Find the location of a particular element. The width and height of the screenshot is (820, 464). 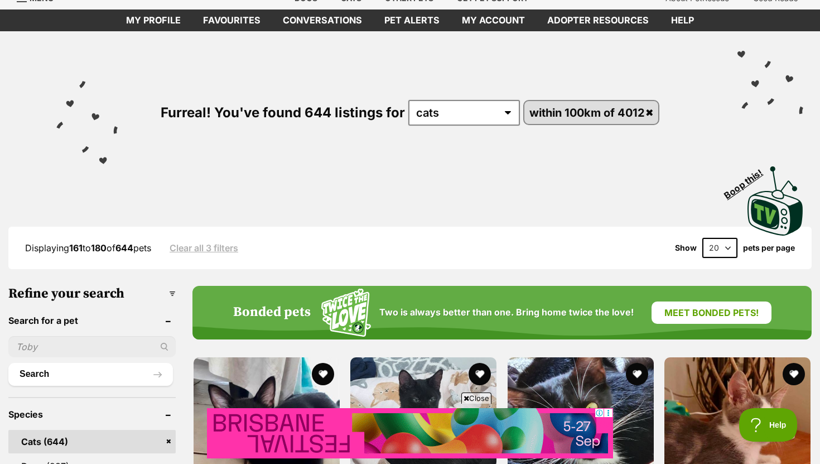

h3: Refine your search is located at coordinates (92, 293).